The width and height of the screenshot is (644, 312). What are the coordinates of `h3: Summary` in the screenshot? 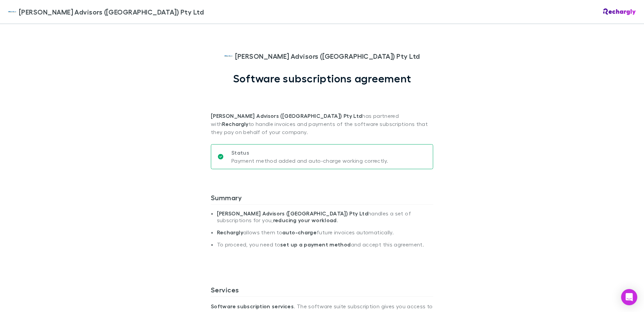 It's located at (322, 199).